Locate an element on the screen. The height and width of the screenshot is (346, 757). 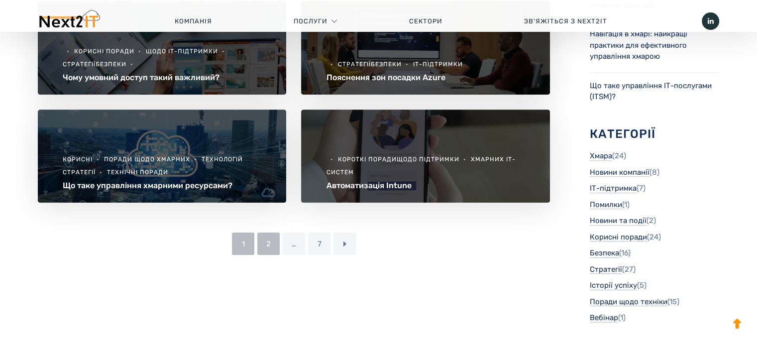
font: (7) is located at coordinates (641, 188).